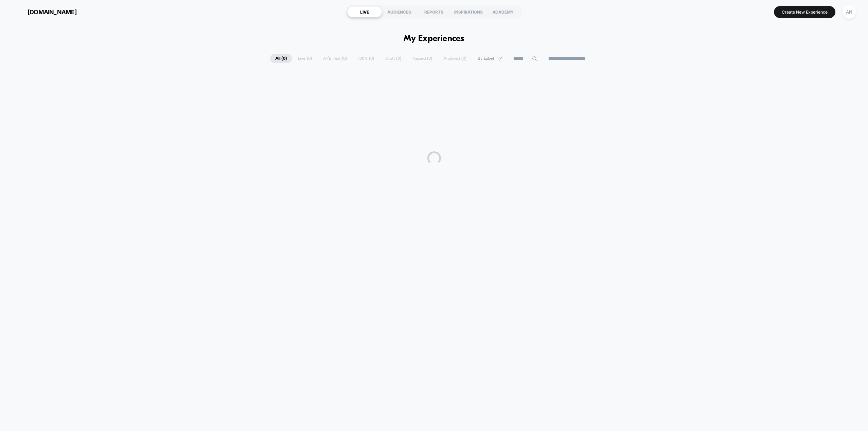  Describe the element at coordinates (281, 58) in the screenshot. I see `span: All ( 0 )` at that location.